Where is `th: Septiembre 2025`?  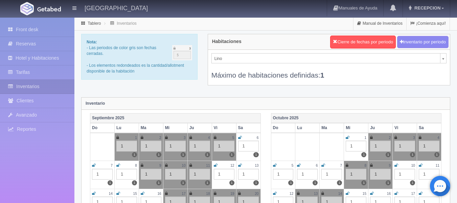 th: Septiembre 2025 is located at coordinates (176, 118).